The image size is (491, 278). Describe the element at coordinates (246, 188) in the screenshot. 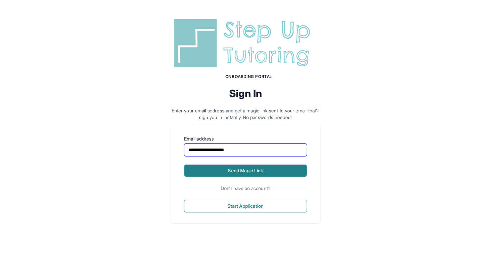

I see `span: Don't have an account?` at that location.